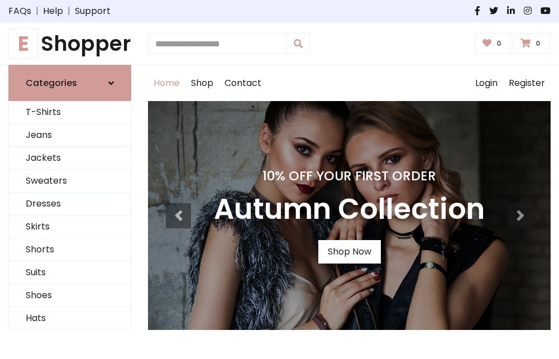 The height and width of the screenshot is (359, 559). I want to click on h6: Categories, so click(51, 83).